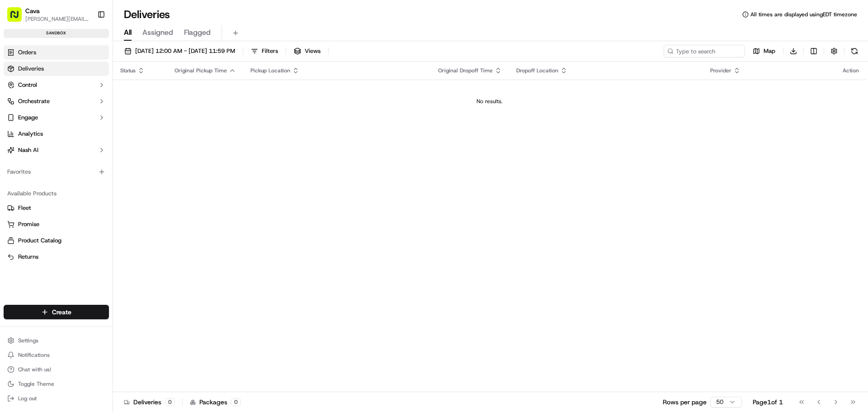 The height and width of the screenshot is (412, 868). What do you see at coordinates (850, 71) in the screenshot?
I see `div: Action` at bounding box center [850, 71].